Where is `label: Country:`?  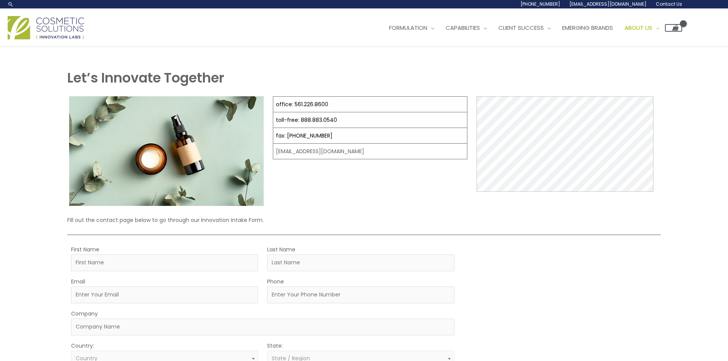 label: Country: is located at coordinates (83, 346).